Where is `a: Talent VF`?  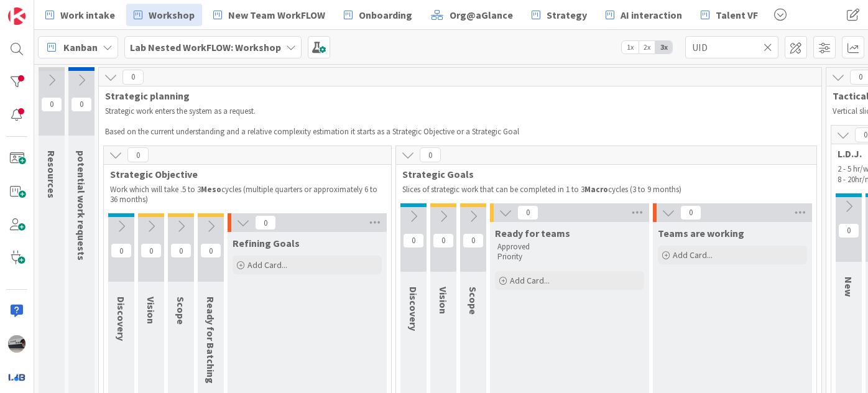
a: Talent VF is located at coordinates (729, 15).